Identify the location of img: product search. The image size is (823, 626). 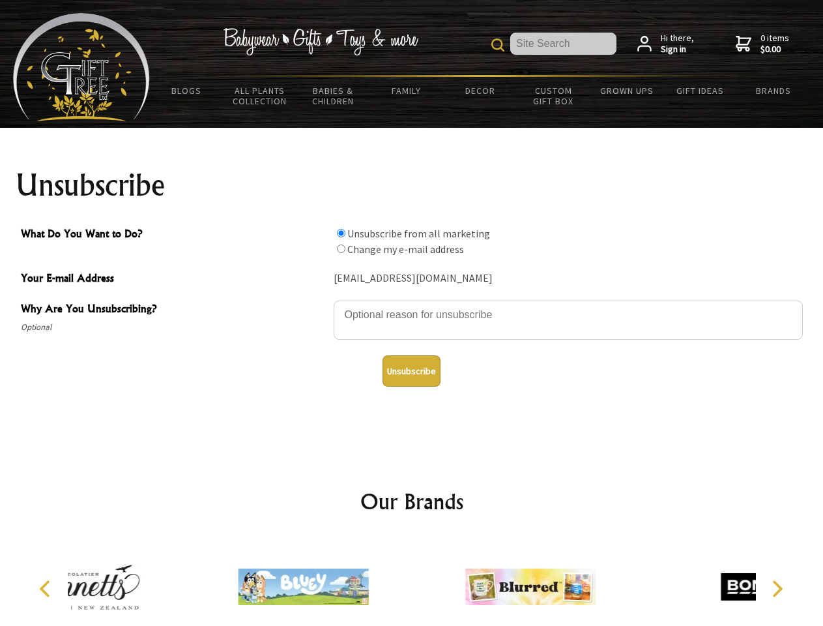
(498, 45).